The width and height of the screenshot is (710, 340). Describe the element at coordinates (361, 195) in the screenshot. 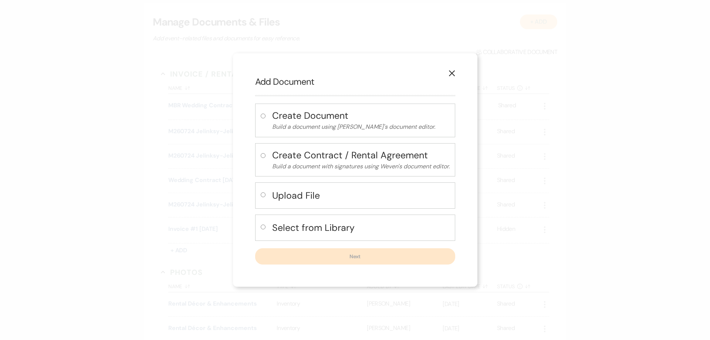

I see `button: Upload File` at that location.